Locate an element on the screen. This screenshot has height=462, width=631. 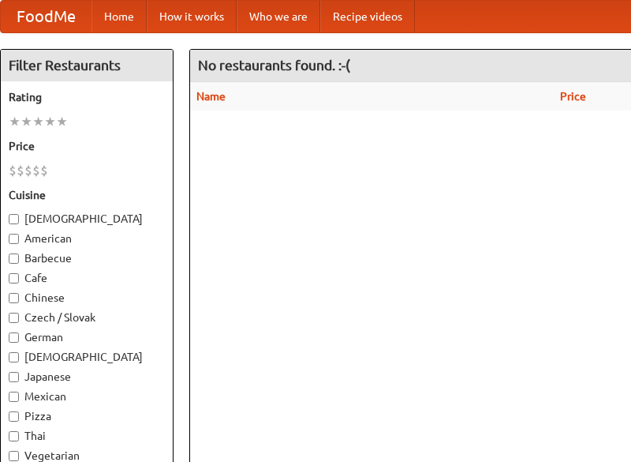
a: Home is located at coordinates (119, 17).